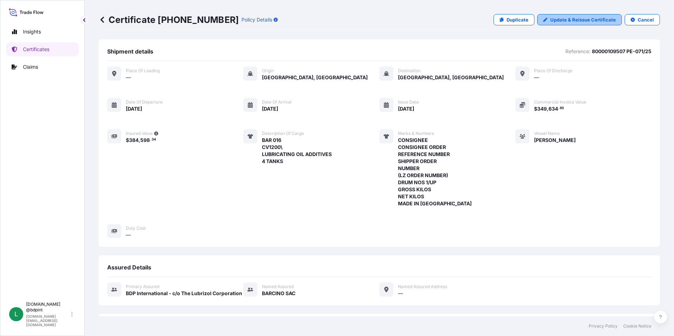  I want to click on p: Cookie Notice, so click(638, 327).